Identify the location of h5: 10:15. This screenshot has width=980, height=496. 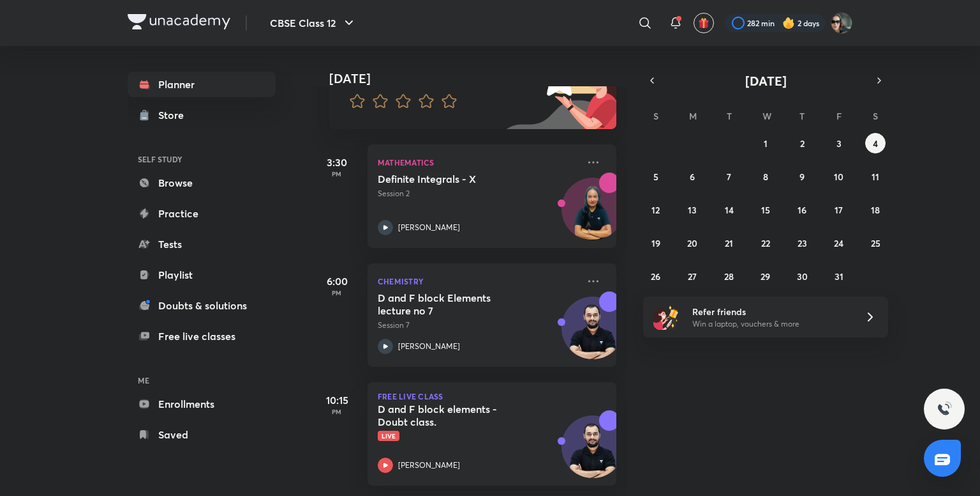
(337, 400).